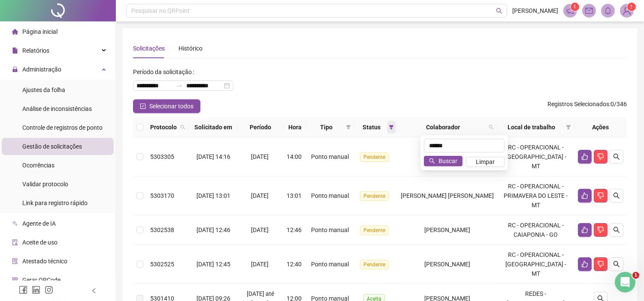 The image size is (644, 301). What do you see at coordinates (601, 127) in the screenshot?
I see `div: Ações` at bounding box center [601, 127].